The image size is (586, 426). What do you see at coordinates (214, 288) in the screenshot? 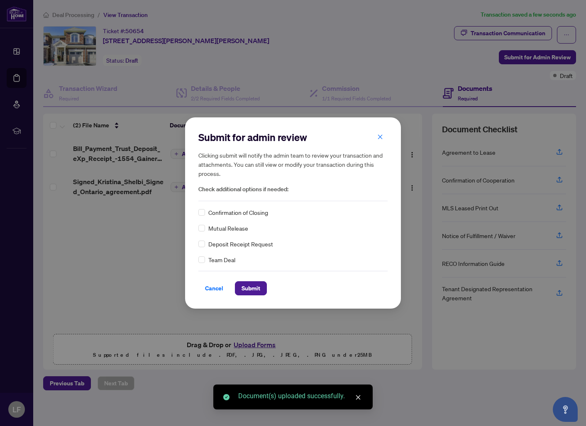
I see `span: Cancel` at bounding box center [214, 288].